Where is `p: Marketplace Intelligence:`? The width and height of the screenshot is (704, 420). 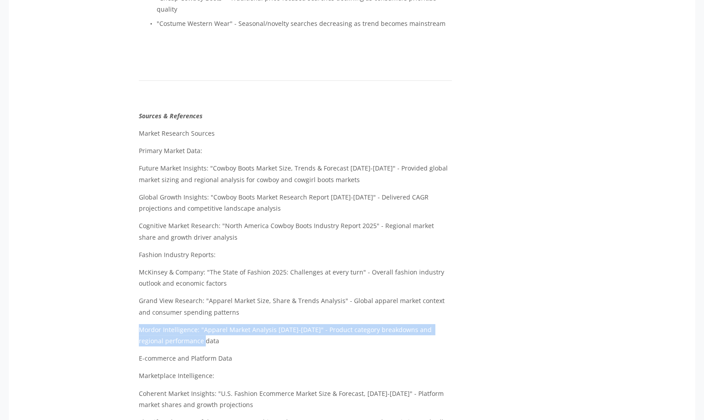 p: Marketplace Intelligence: is located at coordinates (295, 375).